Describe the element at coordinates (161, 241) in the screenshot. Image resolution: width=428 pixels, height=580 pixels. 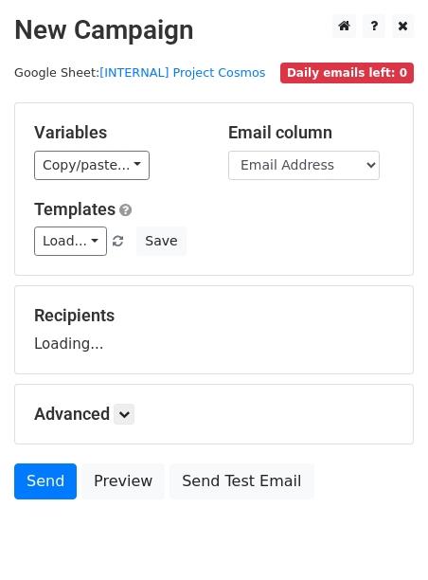
I see `button: Save` at that location.